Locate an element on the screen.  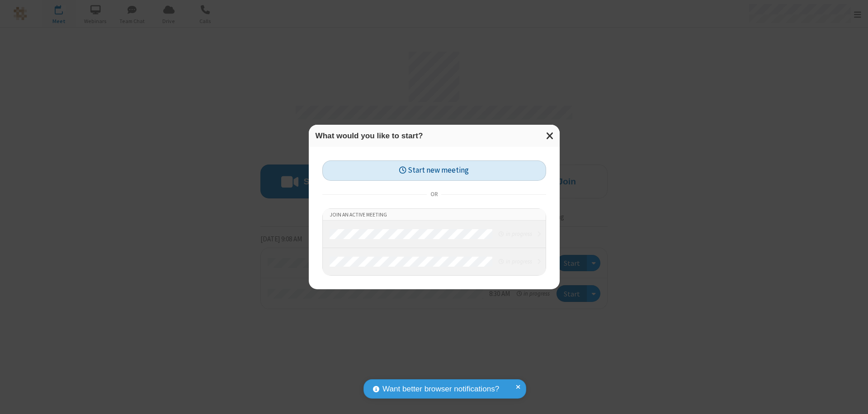
span: Want better browser notifications? is located at coordinates (441, 390).